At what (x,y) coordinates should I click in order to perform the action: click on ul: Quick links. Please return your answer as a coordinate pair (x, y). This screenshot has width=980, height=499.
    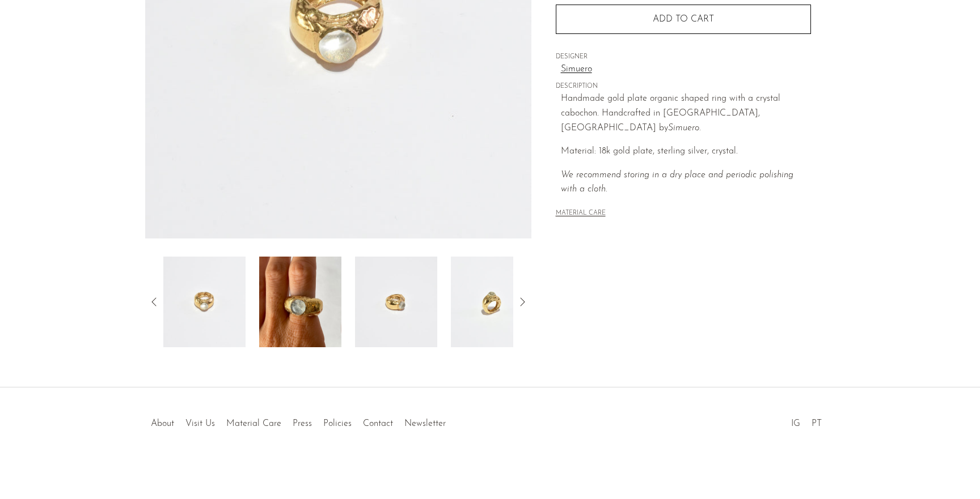
    Looking at the image, I should click on (298, 421).